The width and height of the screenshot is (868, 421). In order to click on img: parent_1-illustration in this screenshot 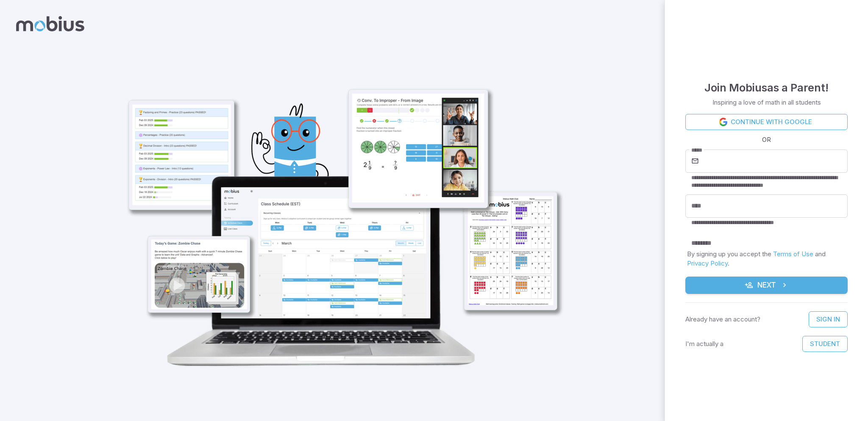, I will do `click(339, 209)`.